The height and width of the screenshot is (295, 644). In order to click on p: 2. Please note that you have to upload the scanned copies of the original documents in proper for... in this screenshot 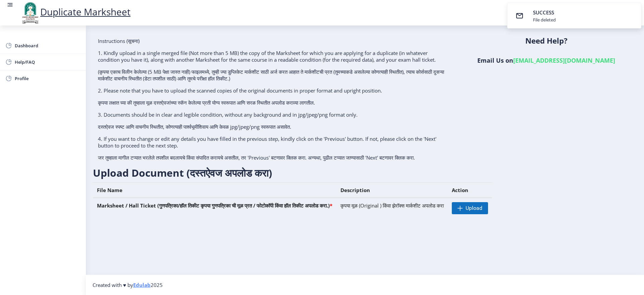, I will do `click(274, 91)`.